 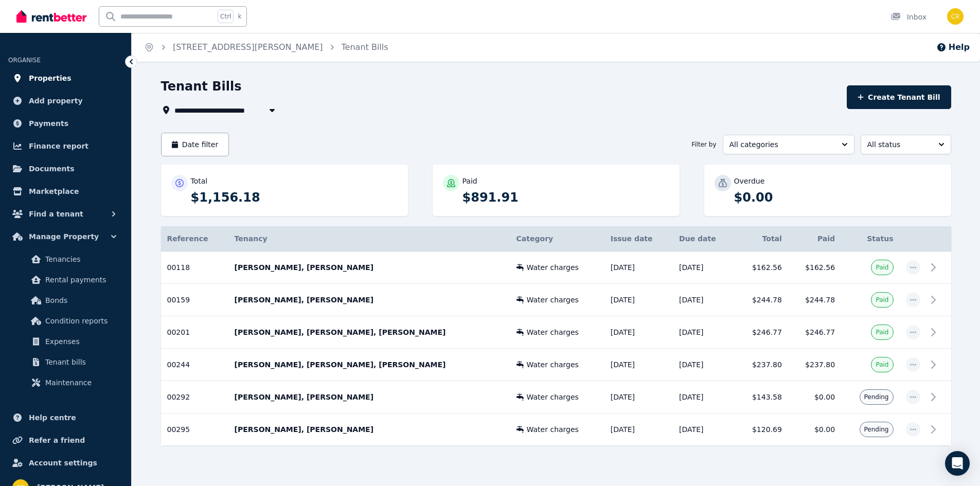 I want to click on span: Filter by, so click(x=704, y=145).